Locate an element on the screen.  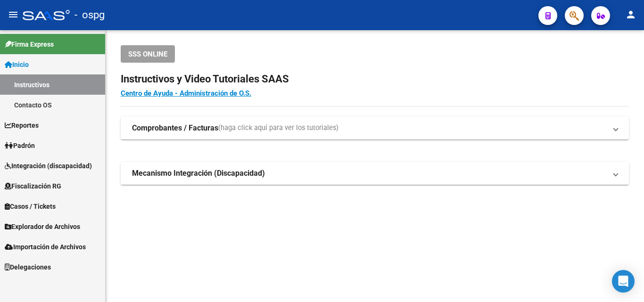
strong: Mecanismo Integración (Discapacidad) is located at coordinates (198, 173).